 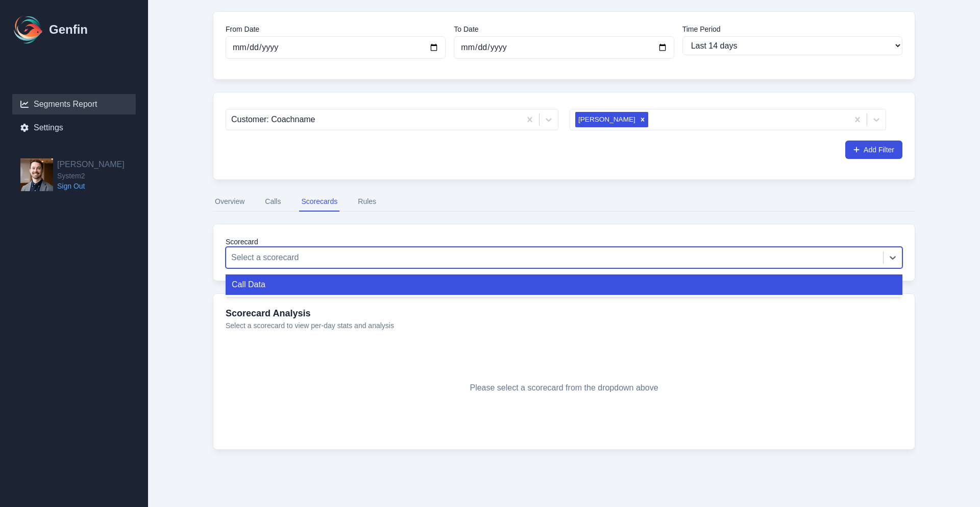 What do you see at coordinates (564, 313) in the screenshot?
I see `h4: Scorecard Analysis` at bounding box center [564, 313].